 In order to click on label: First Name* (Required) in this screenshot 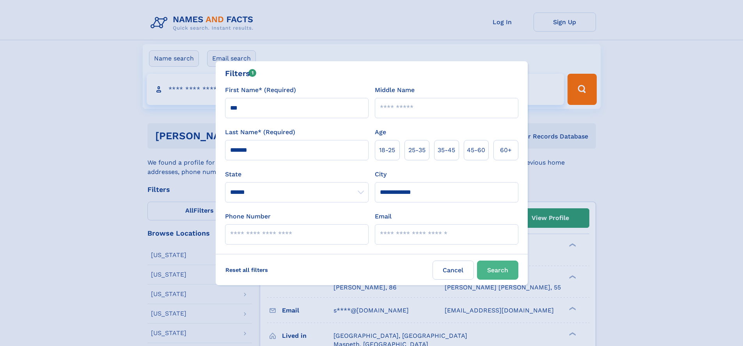, I will do `click(261, 90)`.